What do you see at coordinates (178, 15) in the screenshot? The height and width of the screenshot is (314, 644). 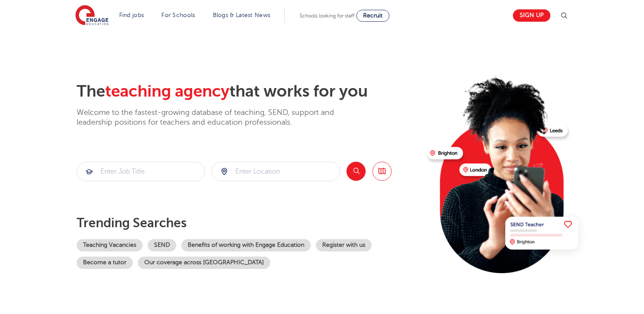 I see `a: For Schools` at bounding box center [178, 15].